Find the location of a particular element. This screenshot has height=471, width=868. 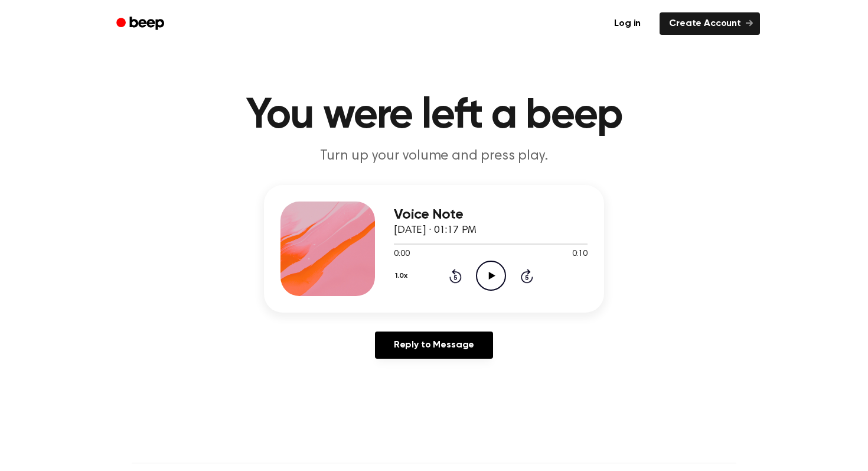

h3: Voice Note is located at coordinates (491, 215).